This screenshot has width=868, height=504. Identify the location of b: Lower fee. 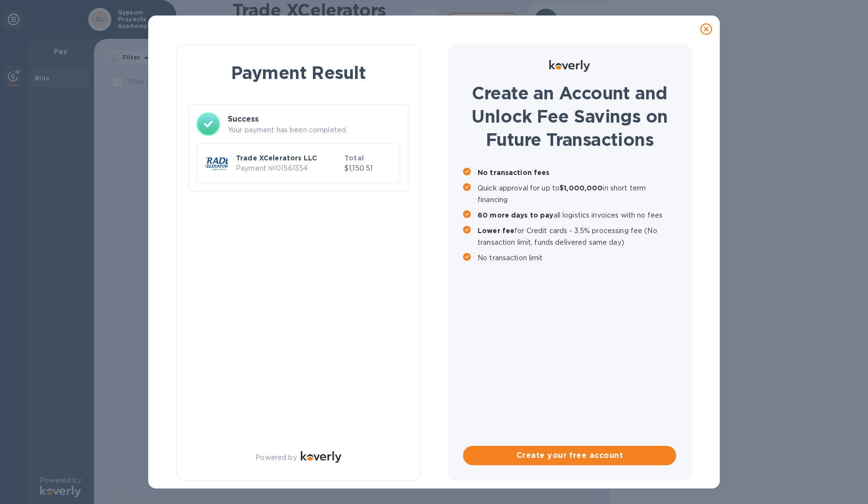
(496, 231).